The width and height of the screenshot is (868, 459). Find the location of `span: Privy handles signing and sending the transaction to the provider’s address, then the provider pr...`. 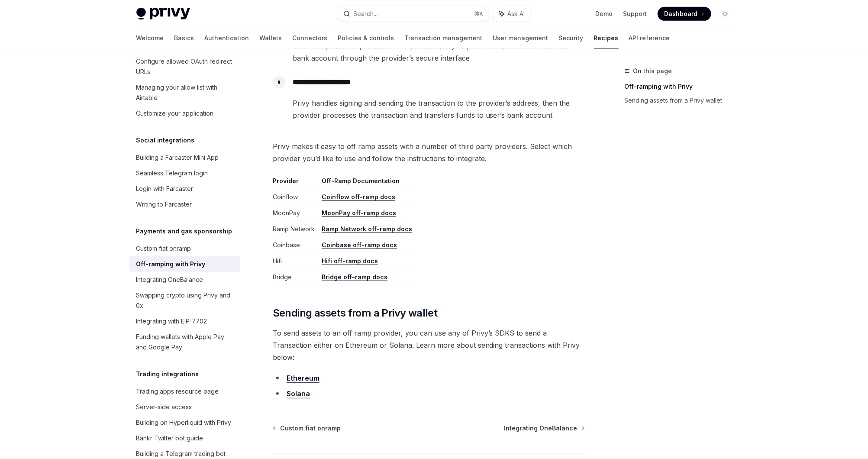

span: Privy handles signing and sending the transaction to the provider’s address, then the provider pr... is located at coordinates (439, 109).